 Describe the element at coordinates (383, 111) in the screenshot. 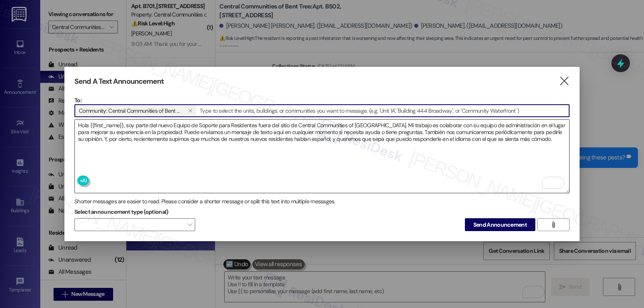

I see `input: Type to select the units, buildings, or communities you want to message. (e.g. 'Unit 1A', 'Buildi...` at that location.